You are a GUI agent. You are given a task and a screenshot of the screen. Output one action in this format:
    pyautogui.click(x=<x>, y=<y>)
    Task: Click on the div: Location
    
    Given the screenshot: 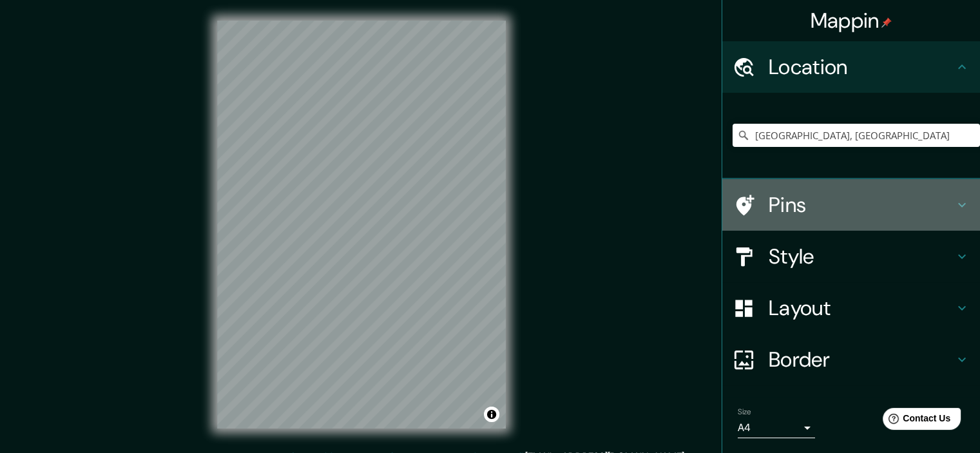 What is the action you would take?
    pyautogui.click(x=851, y=67)
    